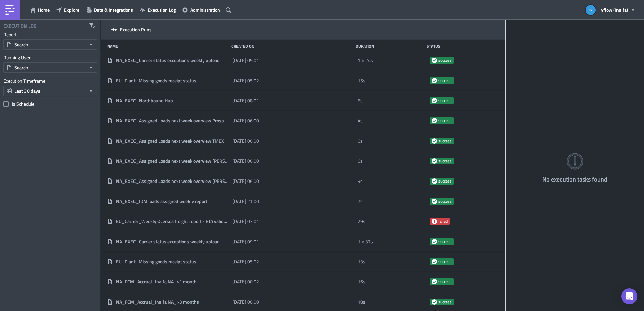 The height and width of the screenshot is (311, 644). Describe the element at coordinates (389, 46) in the screenshot. I see `div: Duration` at that location.